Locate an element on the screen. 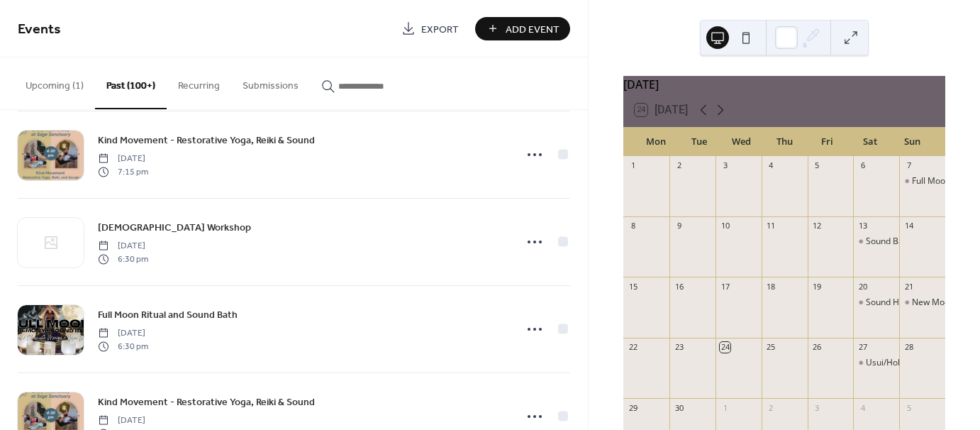 This screenshot has height=430, width=980. div: 30 is located at coordinates (679, 407).